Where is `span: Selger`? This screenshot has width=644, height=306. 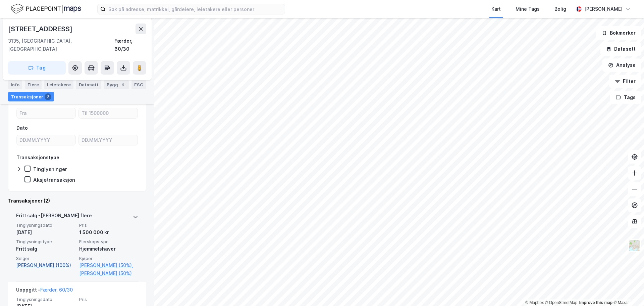 span: Selger is located at coordinates (46, 258).